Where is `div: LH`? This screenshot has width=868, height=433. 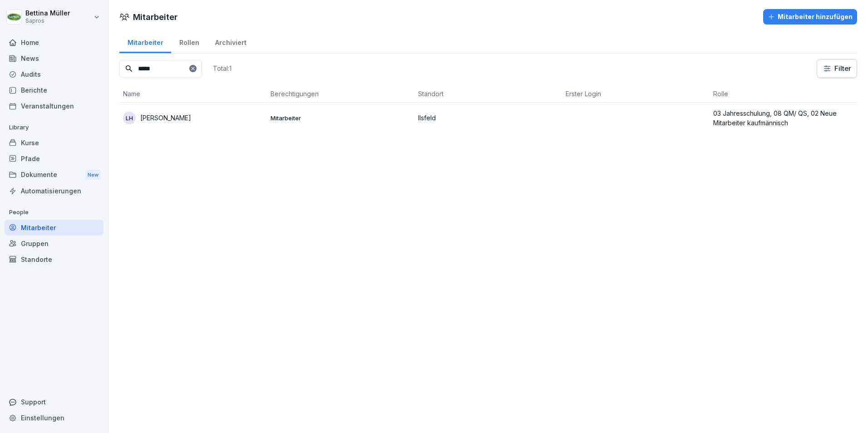
div: LH is located at coordinates (130, 118).